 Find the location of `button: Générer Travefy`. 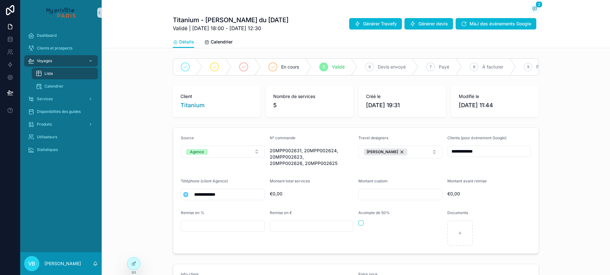

button: Générer Travefy is located at coordinates (375, 24).